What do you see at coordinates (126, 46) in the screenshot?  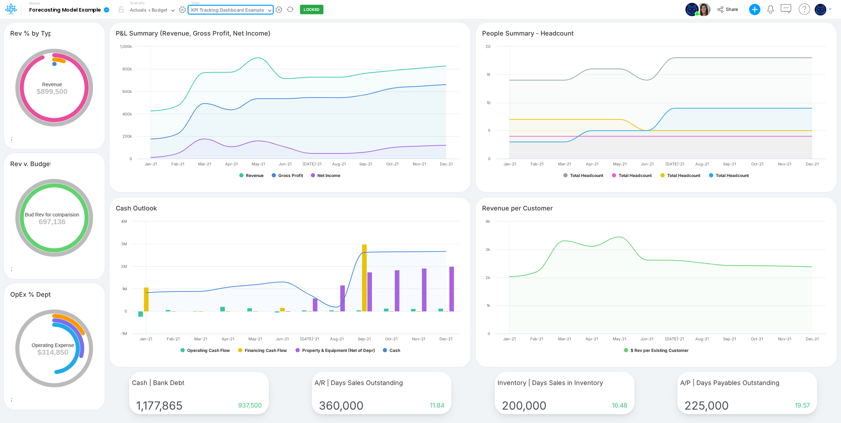 I see `text: 1,000k` at bounding box center [126, 46].